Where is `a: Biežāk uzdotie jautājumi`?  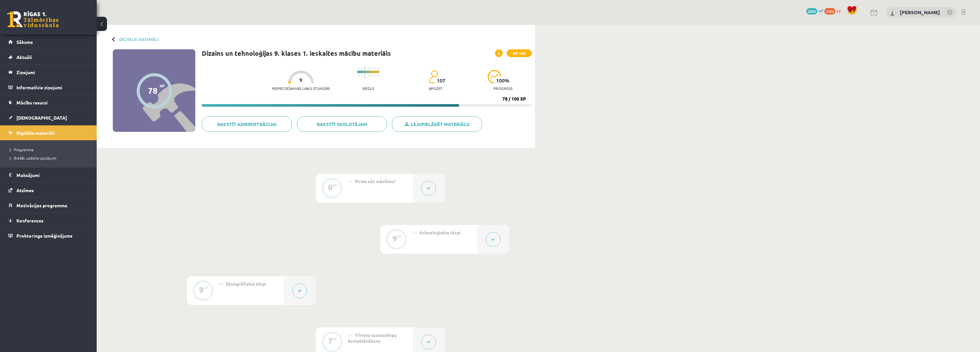
a: Biežāk uzdotie jautājumi is located at coordinates (50, 158).